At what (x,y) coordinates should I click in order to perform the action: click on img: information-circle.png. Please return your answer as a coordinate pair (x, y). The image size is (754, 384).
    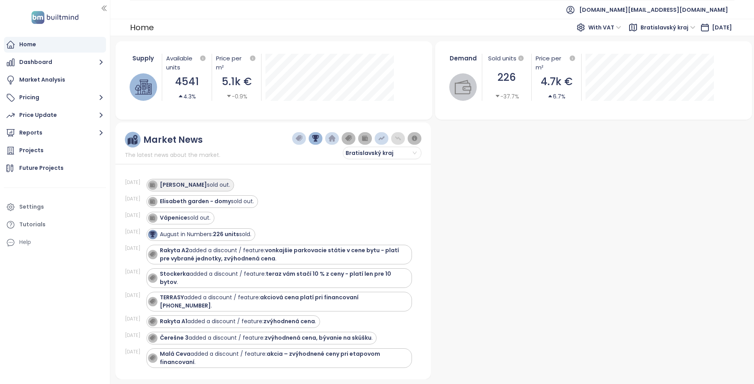
    Looking at the image, I should click on (415, 139).